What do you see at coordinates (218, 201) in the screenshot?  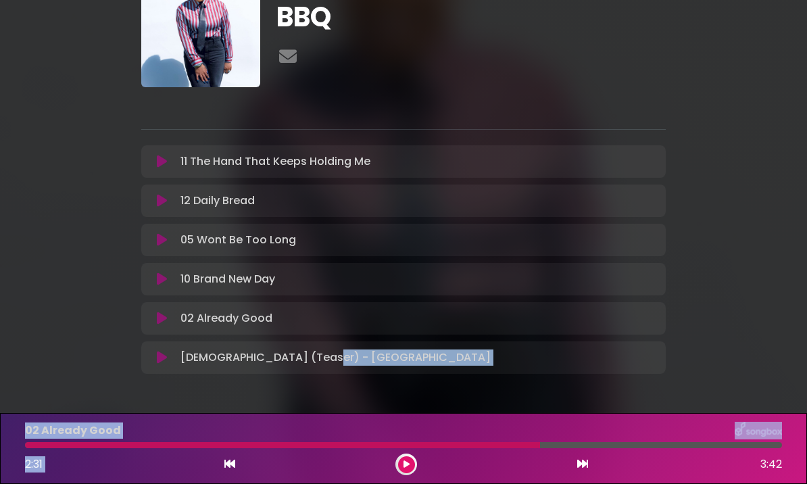 I see `p: 12 Daily Bread` at bounding box center [218, 201].